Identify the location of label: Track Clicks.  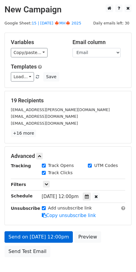
(61, 173).